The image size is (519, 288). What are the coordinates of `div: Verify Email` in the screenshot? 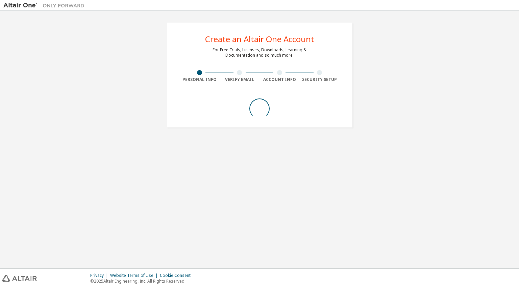 It's located at (239, 80).